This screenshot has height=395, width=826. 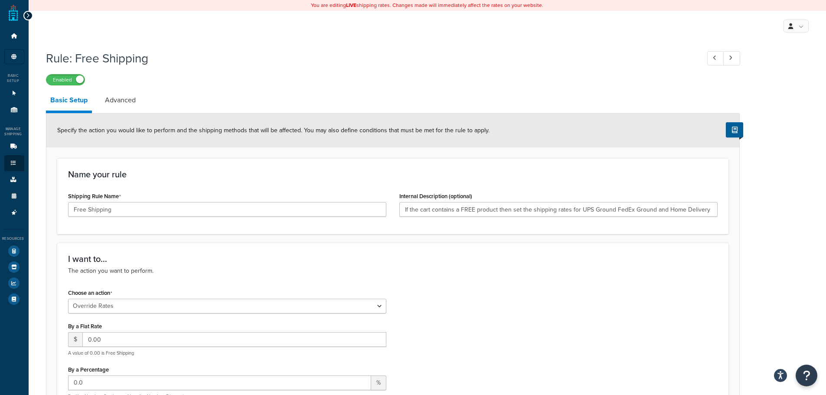 What do you see at coordinates (14, 251) in the screenshot?
I see `li: Test Your Rates` at bounding box center [14, 251].